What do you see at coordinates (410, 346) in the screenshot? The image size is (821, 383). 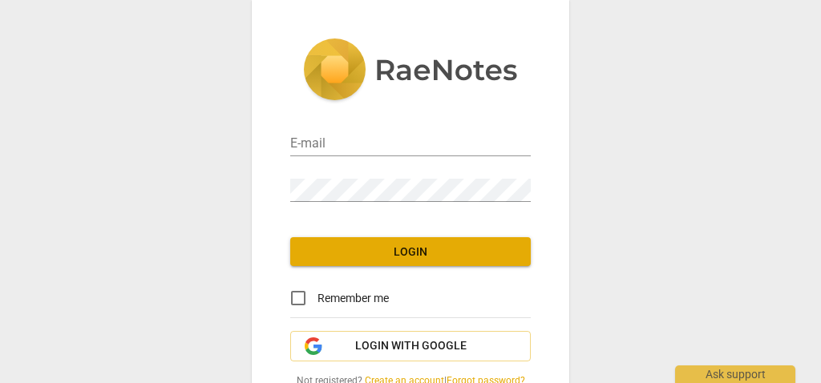 I see `button: Login with Google` at bounding box center [410, 346].